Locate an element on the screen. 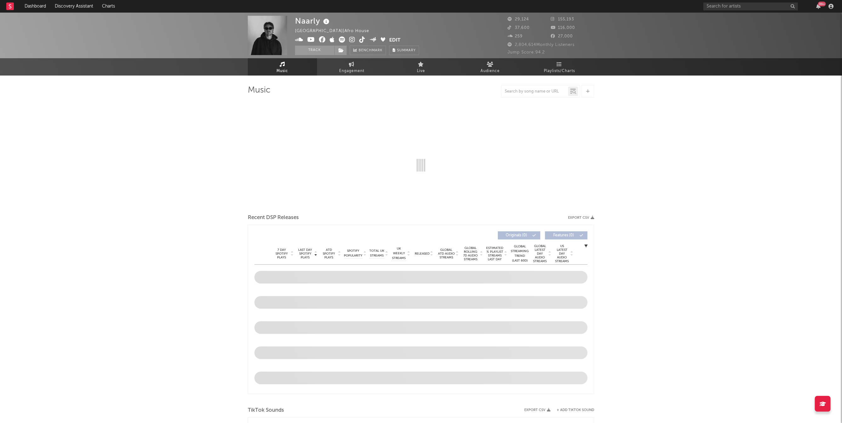 The height and width of the screenshot is (423, 842). span: Estimated % Playlist Streams Last Day is located at coordinates (495, 254).